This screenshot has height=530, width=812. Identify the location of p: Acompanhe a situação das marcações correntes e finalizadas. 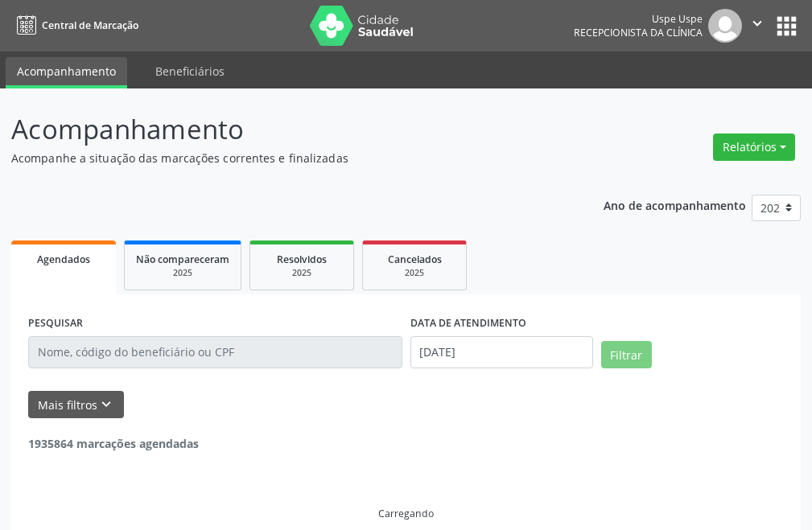
(288, 158).